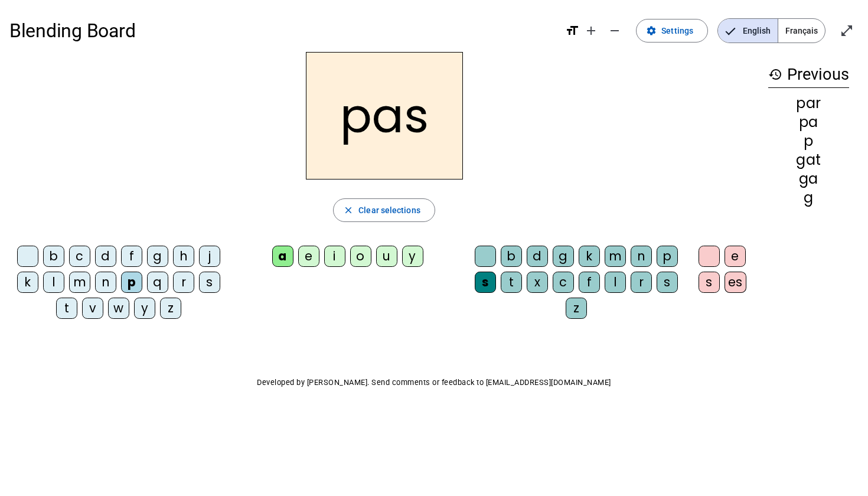 The width and height of the screenshot is (868, 496). Describe the element at coordinates (572, 31) in the screenshot. I see `mat-icon: format_size` at that location.